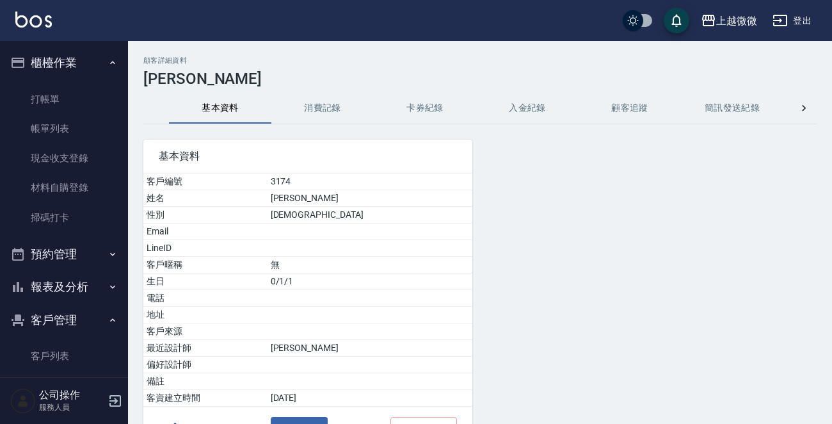 This screenshot has height=424, width=832. Describe the element at coordinates (205, 298) in the screenshot. I see `td: 電話` at that location.